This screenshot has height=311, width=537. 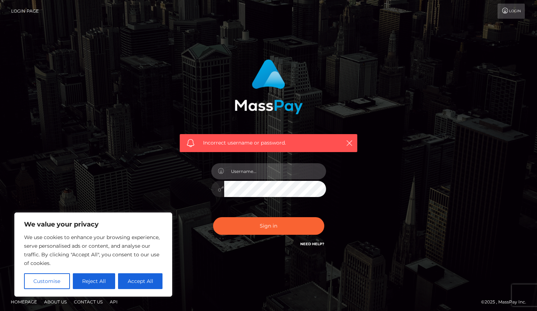 What do you see at coordinates (512, 11) in the screenshot?
I see `a: Login` at bounding box center [512, 11].